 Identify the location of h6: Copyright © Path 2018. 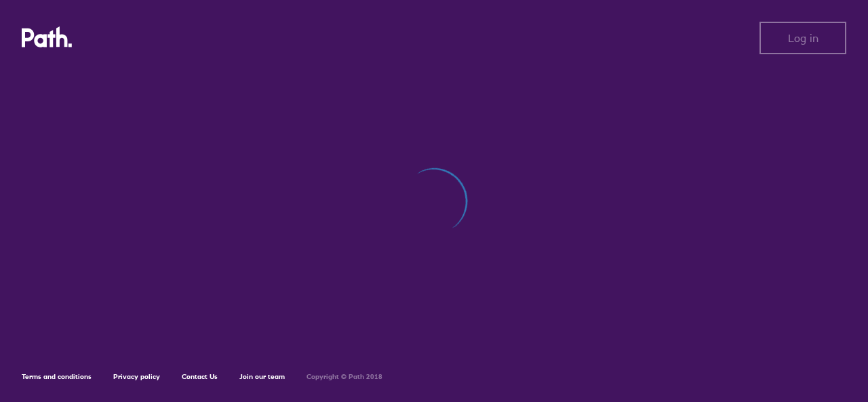
(345, 377).